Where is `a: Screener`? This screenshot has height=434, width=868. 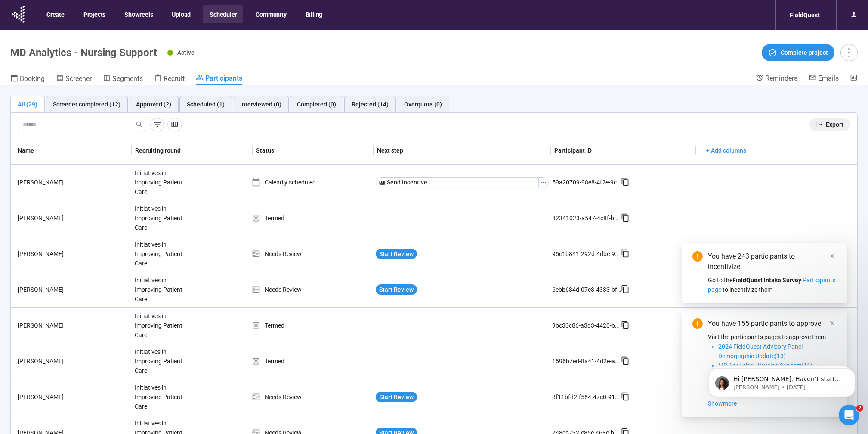 a: Screener is located at coordinates (74, 79).